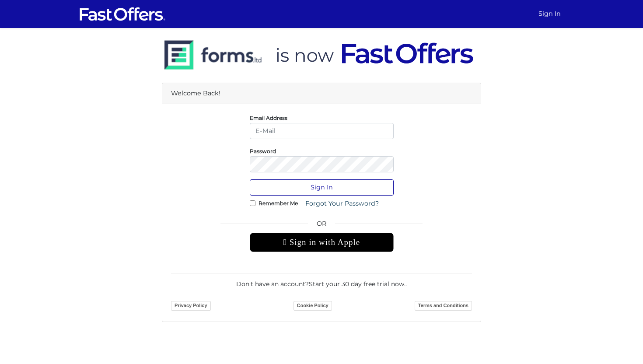 This screenshot has width=643, height=364. What do you see at coordinates (322, 131) in the screenshot?
I see `input: E-Mail` at bounding box center [322, 131].